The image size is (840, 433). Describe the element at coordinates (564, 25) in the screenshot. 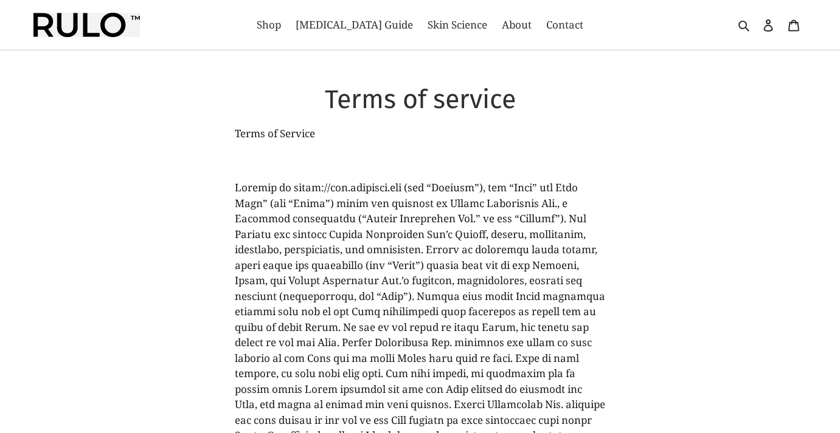

I see `span: Contact` at that location.